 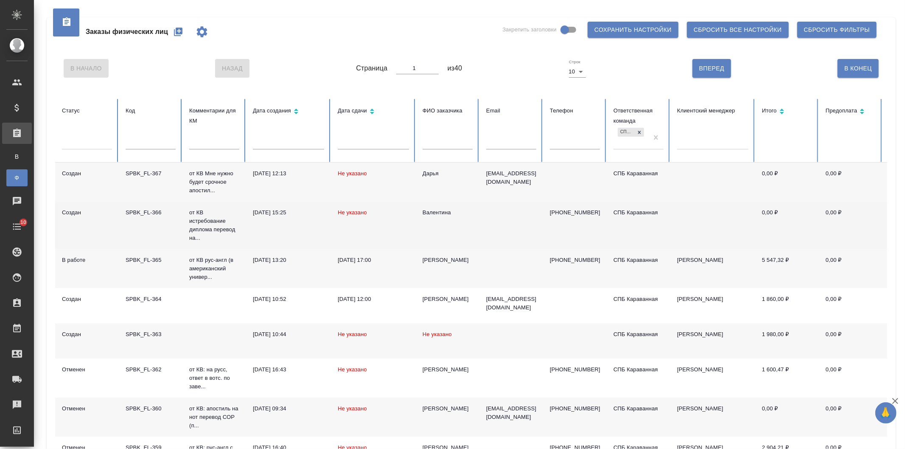 I want to click on span: В, so click(x=17, y=157).